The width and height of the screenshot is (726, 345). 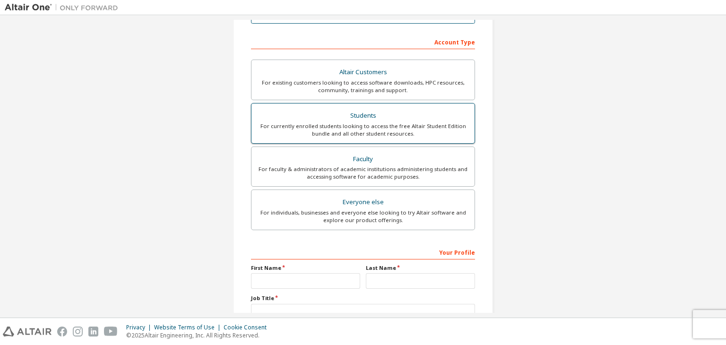 What do you see at coordinates (305, 268) in the screenshot?
I see `label: First Name` at bounding box center [305, 268].